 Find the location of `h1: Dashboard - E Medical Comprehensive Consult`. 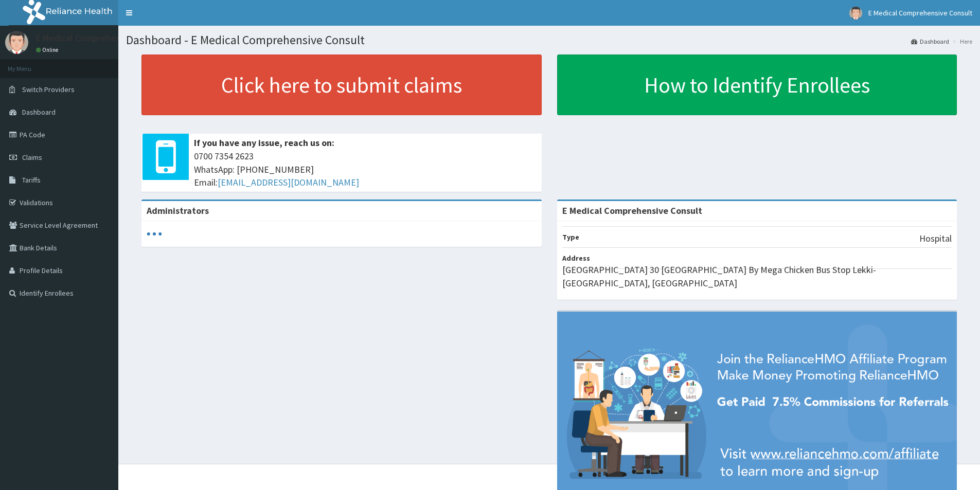

h1: Dashboard - E Medical Comprehensive Consult is located at coordinates (549, 40).